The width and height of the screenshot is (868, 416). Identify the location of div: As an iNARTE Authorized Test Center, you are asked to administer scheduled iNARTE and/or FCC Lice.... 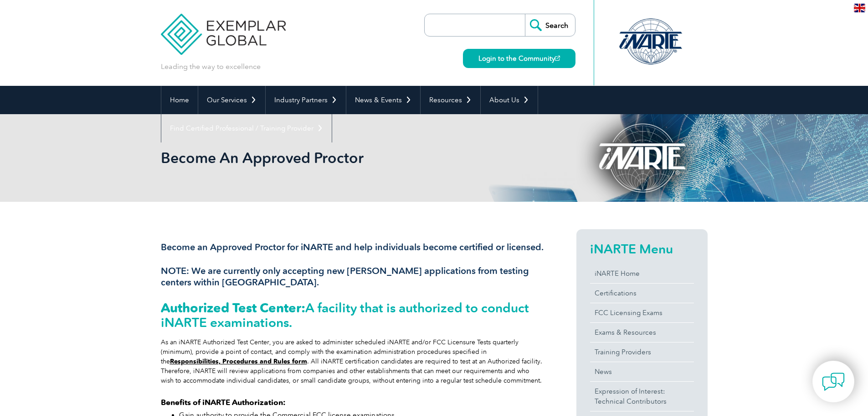
(353, 361).